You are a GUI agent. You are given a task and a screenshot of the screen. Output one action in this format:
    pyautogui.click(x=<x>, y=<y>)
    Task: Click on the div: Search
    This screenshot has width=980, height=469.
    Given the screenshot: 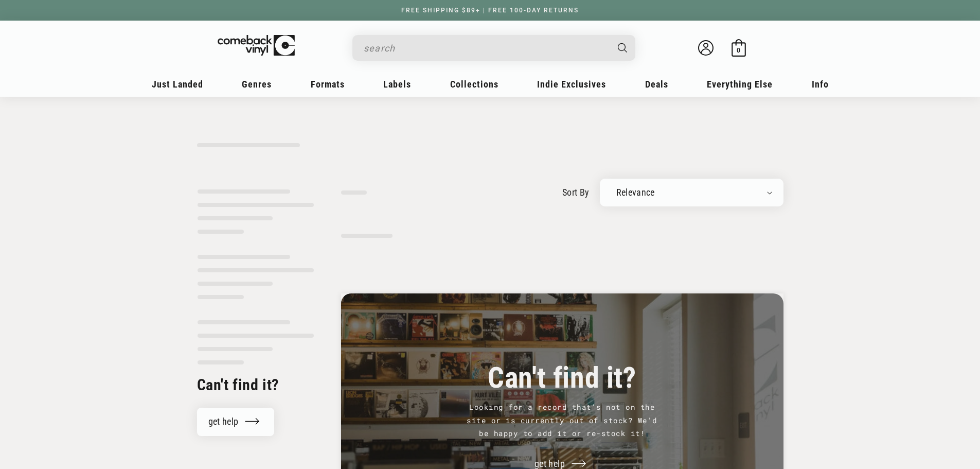 What is the action you would take?
    pyautogui.click(x=494, y=48)
    